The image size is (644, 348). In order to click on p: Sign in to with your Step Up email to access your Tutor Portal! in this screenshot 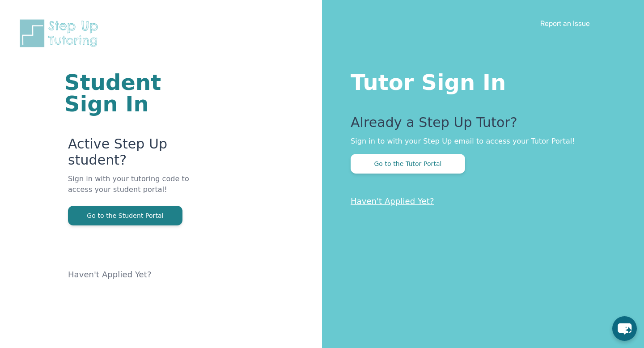, I will do `click(479, 141)`.